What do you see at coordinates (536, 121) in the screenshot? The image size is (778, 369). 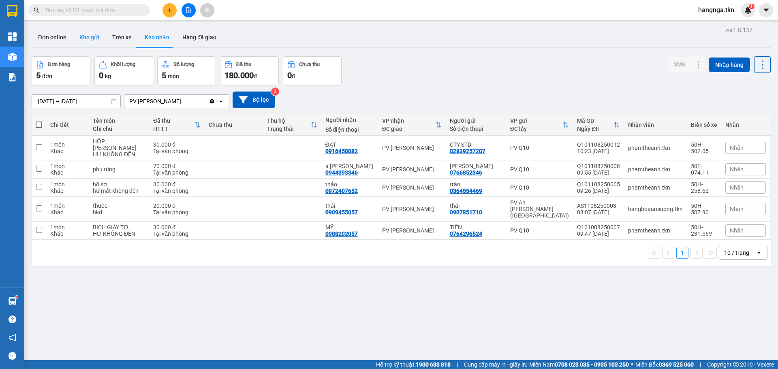 I see `div: VP gửi` at bounding box center [536, 121].